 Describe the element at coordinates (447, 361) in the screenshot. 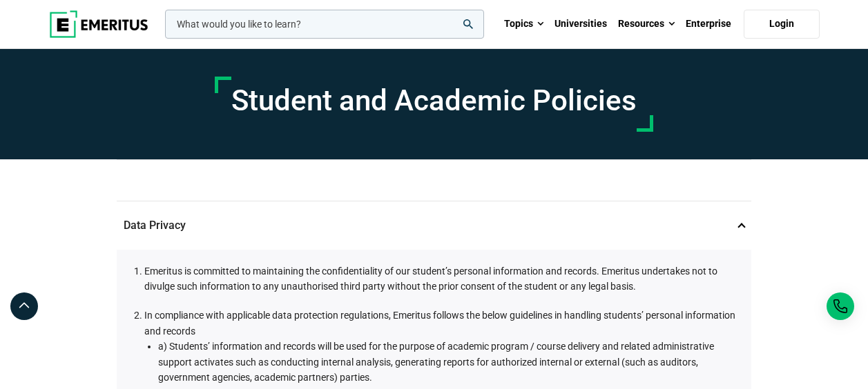

I see `li: a) Students’ information and records will be used for the purpose of academic program / course de...` at that location.